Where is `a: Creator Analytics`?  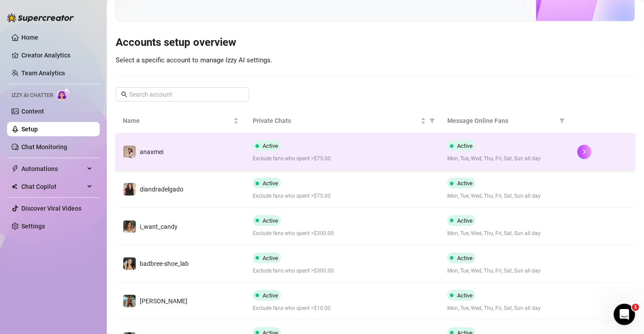
a: Creator Analytics is located at coordinates (57, 55).